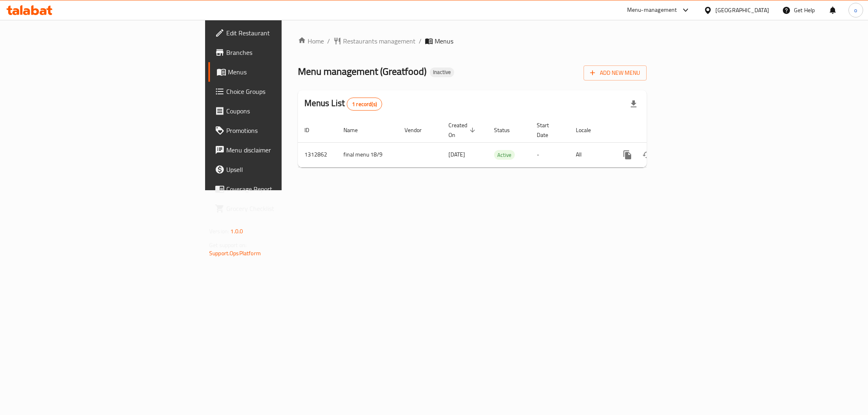 The width and height of the screenshot is (868, 415). Describe the element at coordinates (362, 71) in the screenshot. I see `span: Menu management ( Greatfood )` at that location.